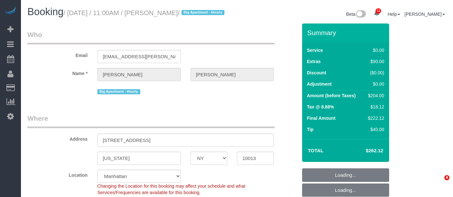 The image size is (453, 197). I want to click on img: New interface, so click(360, 15).